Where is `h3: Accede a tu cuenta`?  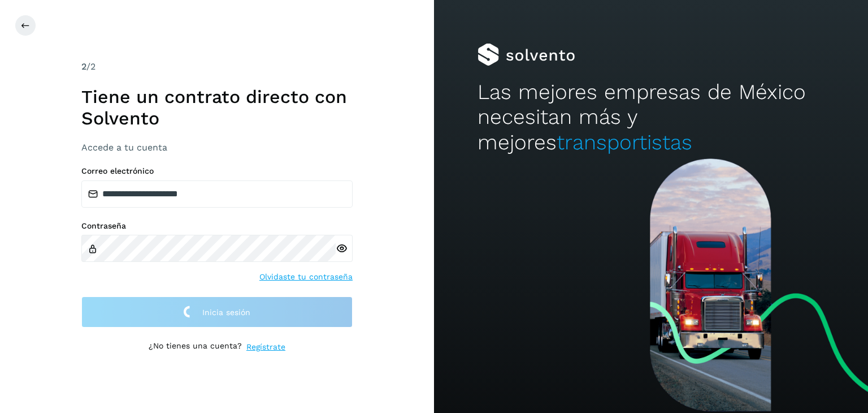 h3: Accede a tu cuenta is located at coordinates (217, 147).